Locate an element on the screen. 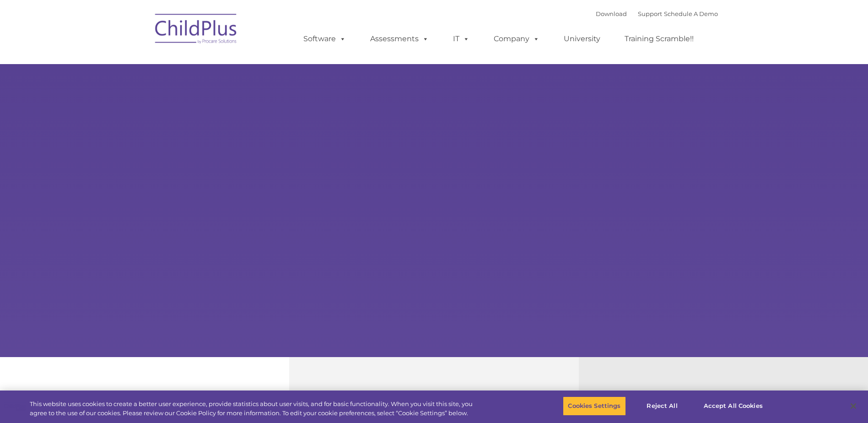 This screenshot has width=868, height=423. button: Cookies Settings is located at coordinates (594, 406).